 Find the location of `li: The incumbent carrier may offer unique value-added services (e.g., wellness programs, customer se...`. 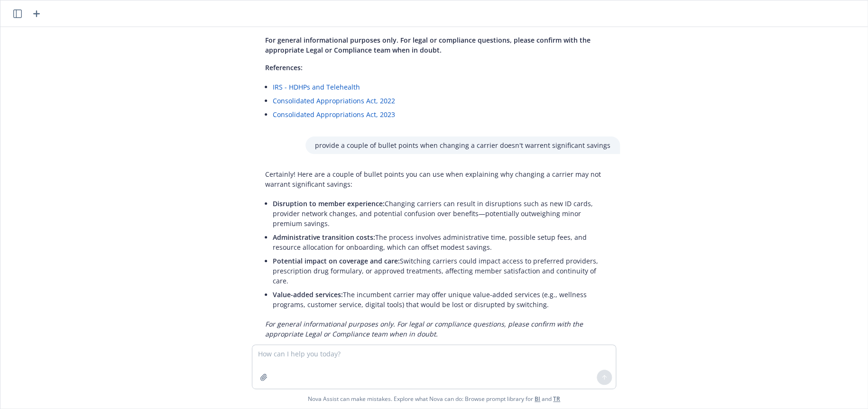

li: The incumbent carrier may offer unique value-added services (e.g., wellness programs, customer se... is located at coordinates (442, 299).